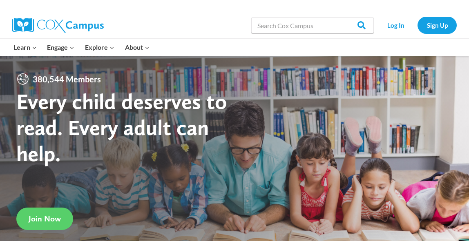 This screenshot has width=469, height=241. What do you see at coordinates (312, 25) in the screenshot?
I see `input: Search Cox Campus` at bounding box center [312, 25].